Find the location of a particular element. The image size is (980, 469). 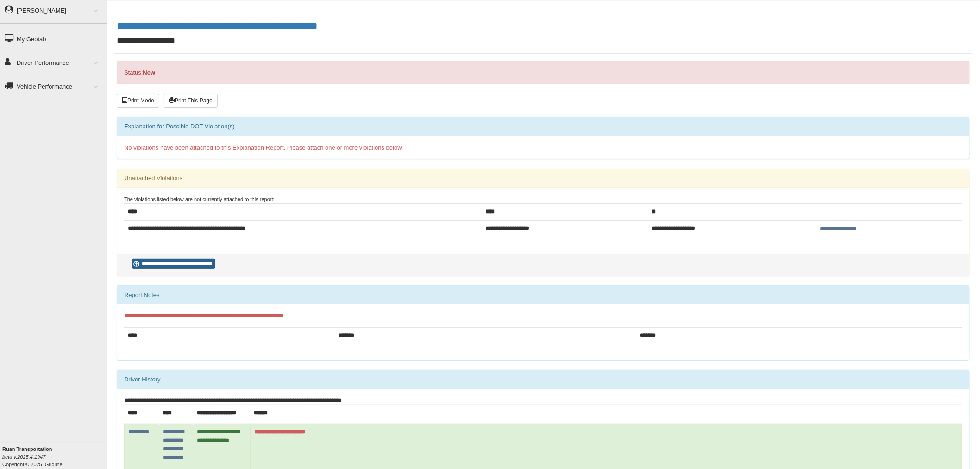

button: Print Mode is located at coordinates (138, 100).